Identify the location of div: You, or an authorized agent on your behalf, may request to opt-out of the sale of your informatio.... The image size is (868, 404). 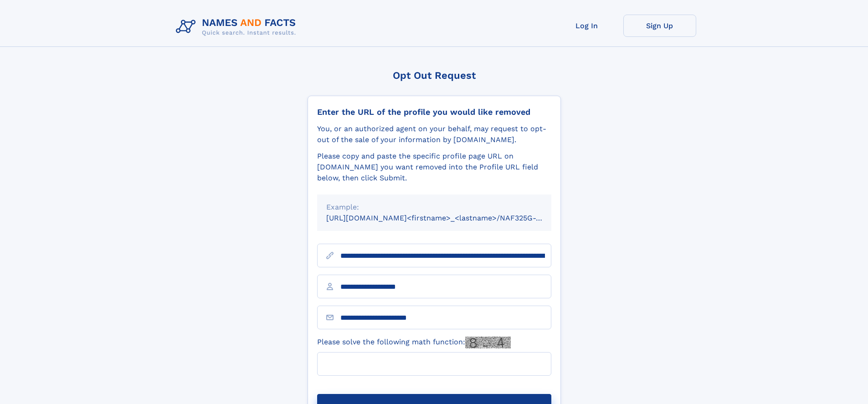
(434, 135).